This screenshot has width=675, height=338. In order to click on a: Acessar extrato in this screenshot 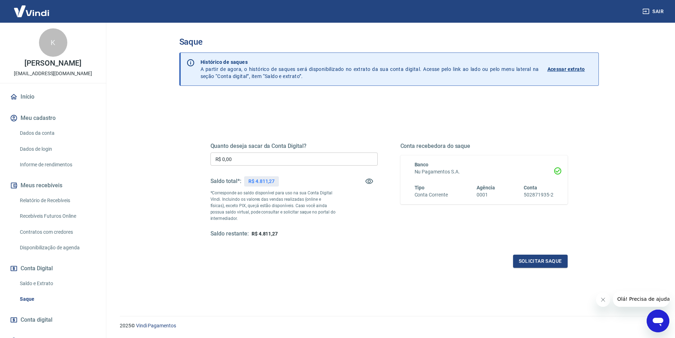, I will do `click(570, 69)`.